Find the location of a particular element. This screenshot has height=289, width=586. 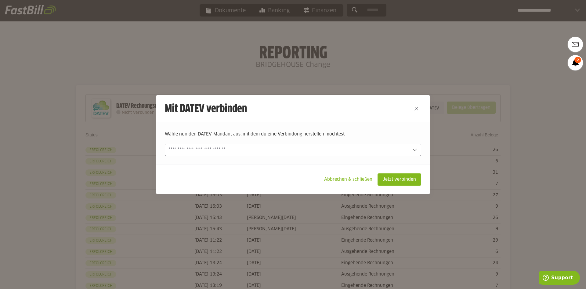

span: 6 is located at coordinates (578, 60).